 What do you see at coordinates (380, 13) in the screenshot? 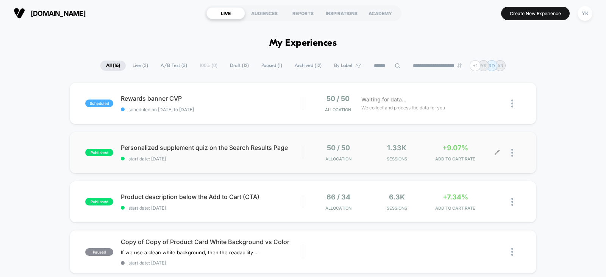
I see `div: ACADEMY` at bounding box center [380, 13].